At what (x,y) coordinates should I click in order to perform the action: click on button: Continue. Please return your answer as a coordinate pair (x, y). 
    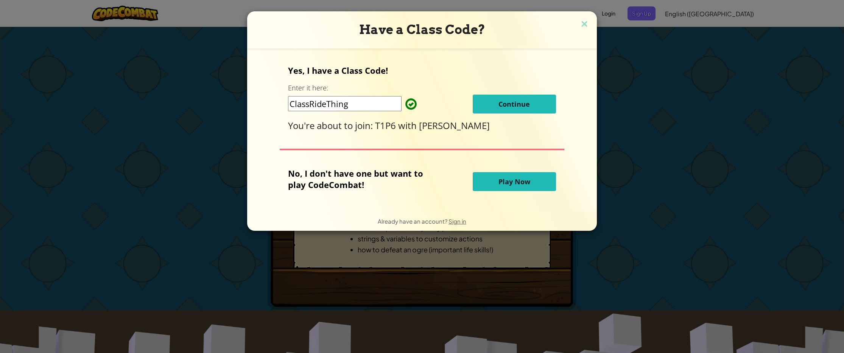
    Looking at the image, I should click on (514, 104).